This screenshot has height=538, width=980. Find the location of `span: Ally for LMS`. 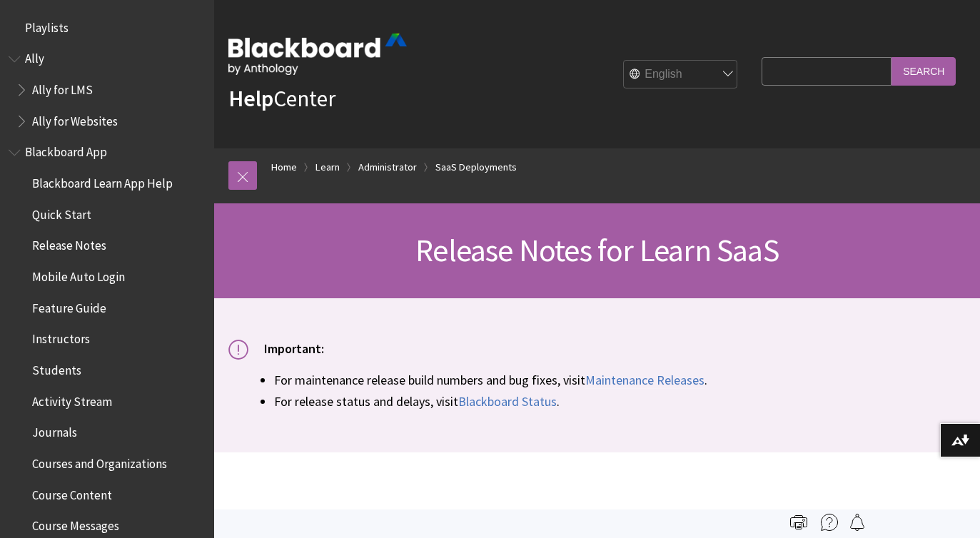

span: Ally for LMS is located at coordinates (62, 87).